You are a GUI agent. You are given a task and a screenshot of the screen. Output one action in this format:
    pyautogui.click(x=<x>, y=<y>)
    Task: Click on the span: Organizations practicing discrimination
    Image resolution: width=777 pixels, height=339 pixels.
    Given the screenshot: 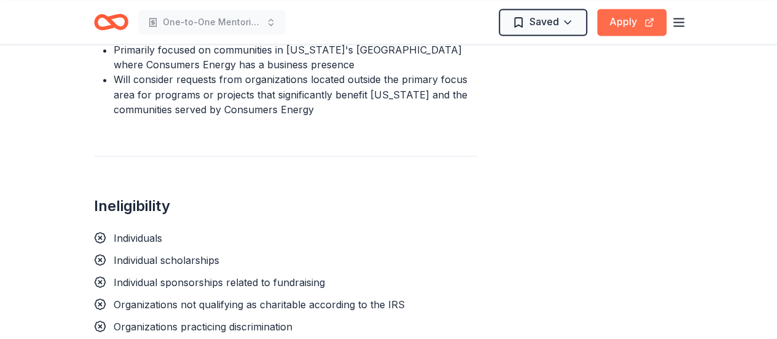 What is the action you would take?
    pyautogui.click(x=203, y=326)
    